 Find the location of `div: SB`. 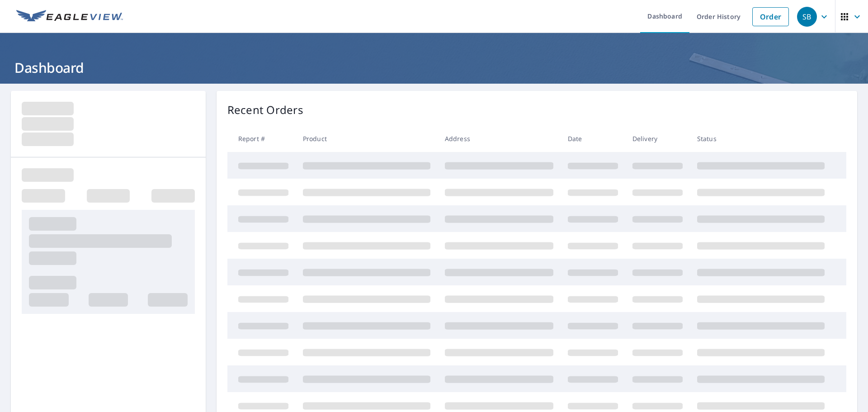

div: SB is located at coordinates (807, 17).